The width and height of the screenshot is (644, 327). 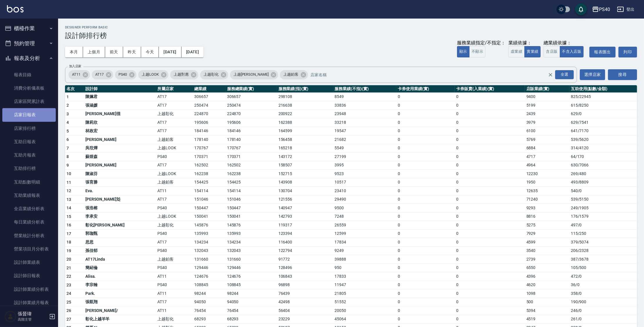 What do you see at coordinates (547, 165) in the screenshot?
I see `td: 4964` at bounding box center [547, 165].